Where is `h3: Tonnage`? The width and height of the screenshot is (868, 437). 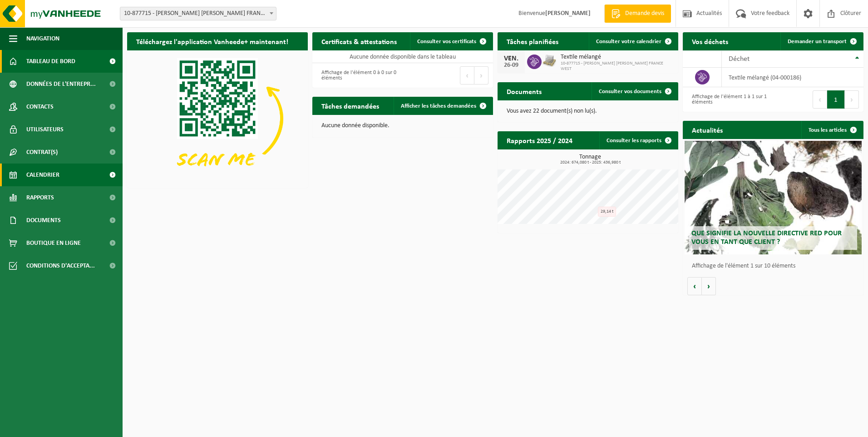
h3: Tonnage is located at coordinates (590, 159).